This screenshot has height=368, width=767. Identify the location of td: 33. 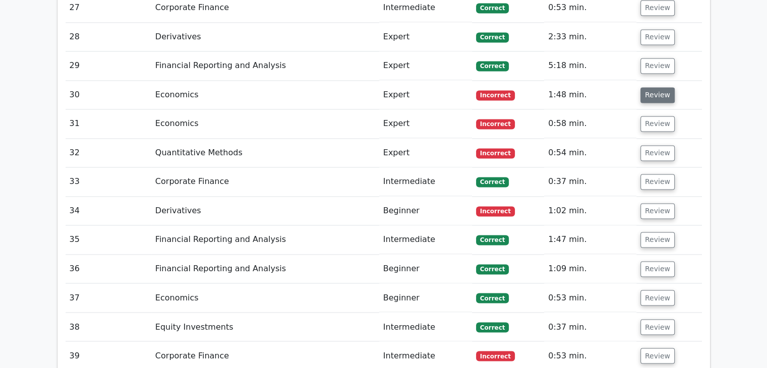
(108, 181).